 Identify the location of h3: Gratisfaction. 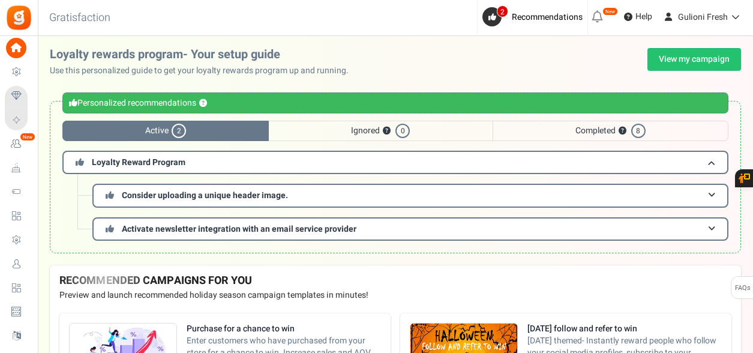
(80, 18).